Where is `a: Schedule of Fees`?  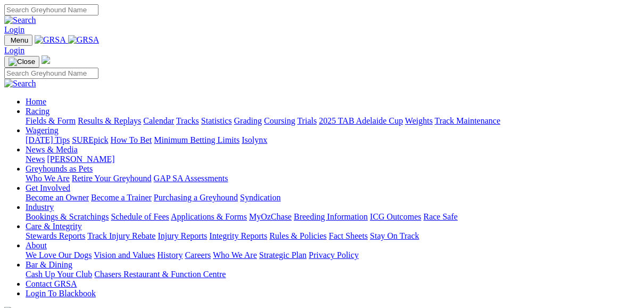 a: Schedule of Fees is located at coordinates (139, 216).